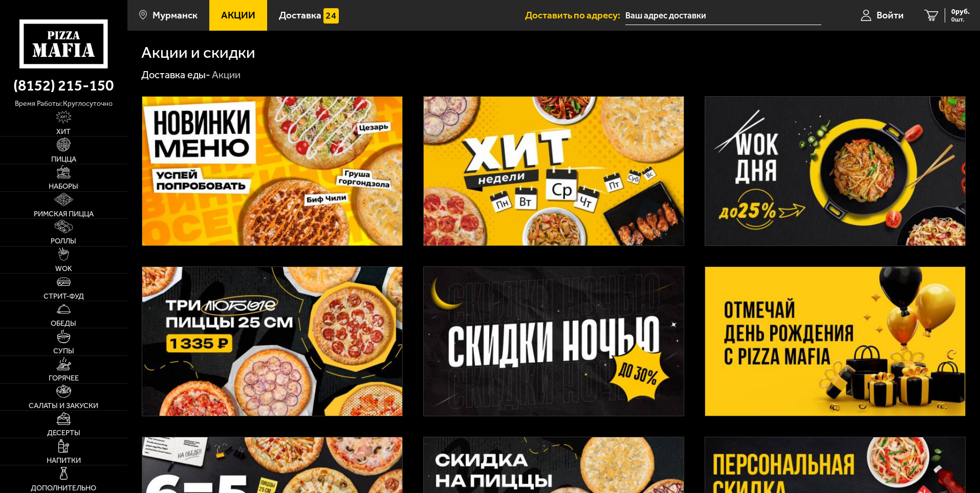 This screenshot has height=493, width=980. What do you see at coordinates (64, 213) in the screenshot?
I see `span: Римская пицца` at bounding box center [64, 213].